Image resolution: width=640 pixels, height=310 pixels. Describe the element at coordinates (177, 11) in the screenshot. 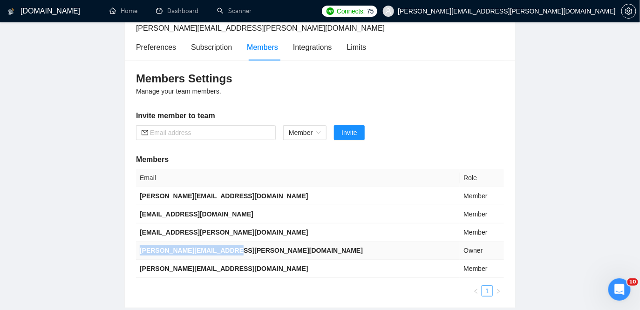

I see `a: dashboardDashboard` at that location.